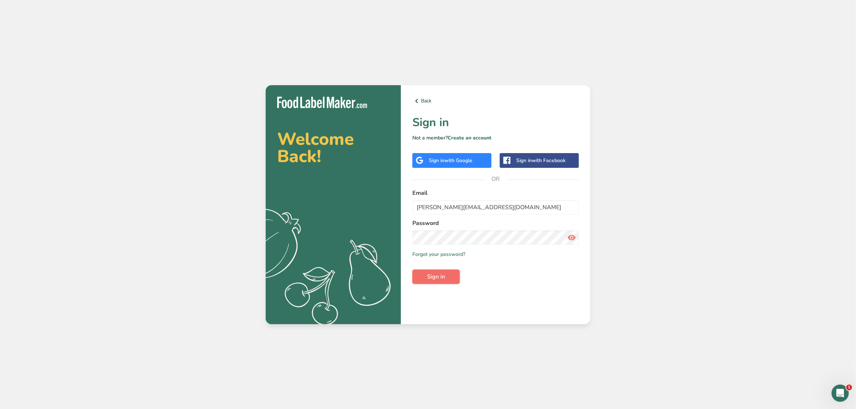  Describe the element at coordinates (436, 277) in the screenshot. I see `span: Sign in` at that location.